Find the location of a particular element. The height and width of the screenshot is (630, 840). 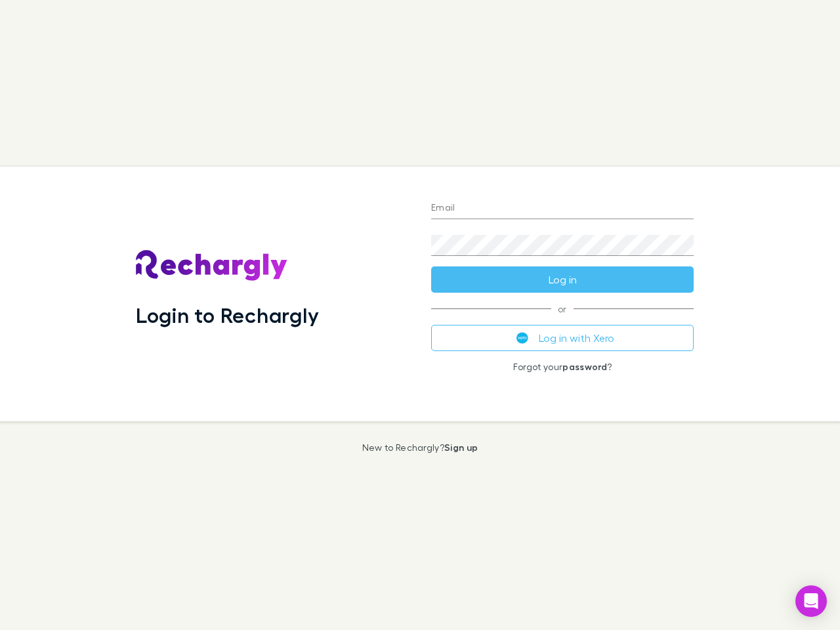

img: Xero's logo is located at coordinates (522, 338).